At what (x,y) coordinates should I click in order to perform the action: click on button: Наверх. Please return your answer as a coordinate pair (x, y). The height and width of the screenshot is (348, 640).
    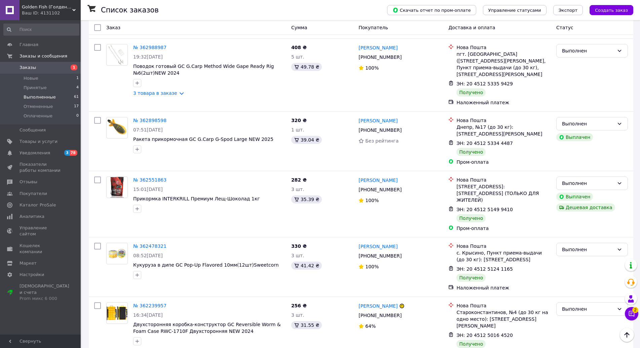
    Looking at the image, I should click on (627, 335).